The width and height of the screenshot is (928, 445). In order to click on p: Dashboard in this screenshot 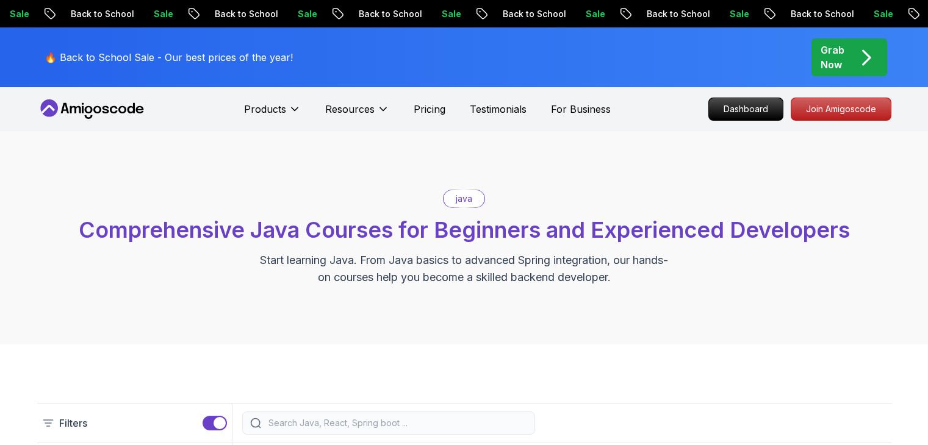, I will do `click(745, 109)`.